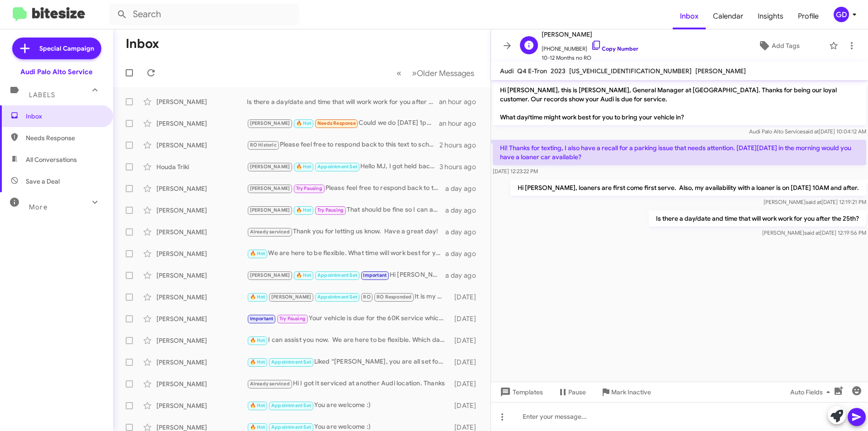  What do you see at coordinates (728, 17) in the screenshot?
I see `a: Calendar` at bounding box center [728, 17].